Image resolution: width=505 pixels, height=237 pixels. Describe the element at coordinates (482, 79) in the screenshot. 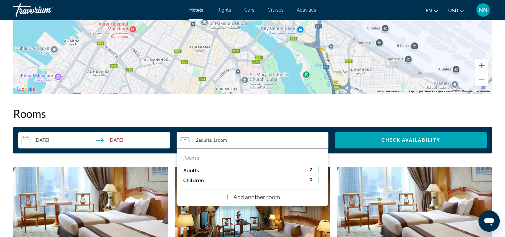

I see `button: Уменьшить` at that location.